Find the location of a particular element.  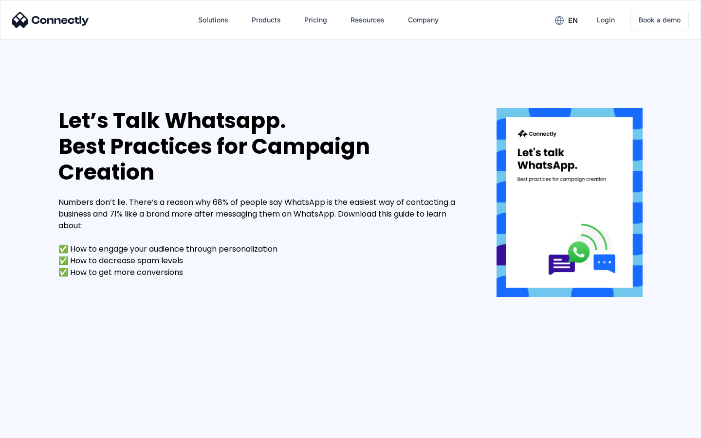

img: Connectly Logo is located at coordinates (51, 20).